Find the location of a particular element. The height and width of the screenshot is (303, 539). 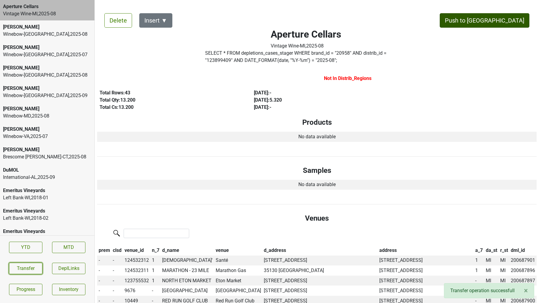

div: Left Bank-WI , 2018 - 02 is located at coordinates (47, 219).